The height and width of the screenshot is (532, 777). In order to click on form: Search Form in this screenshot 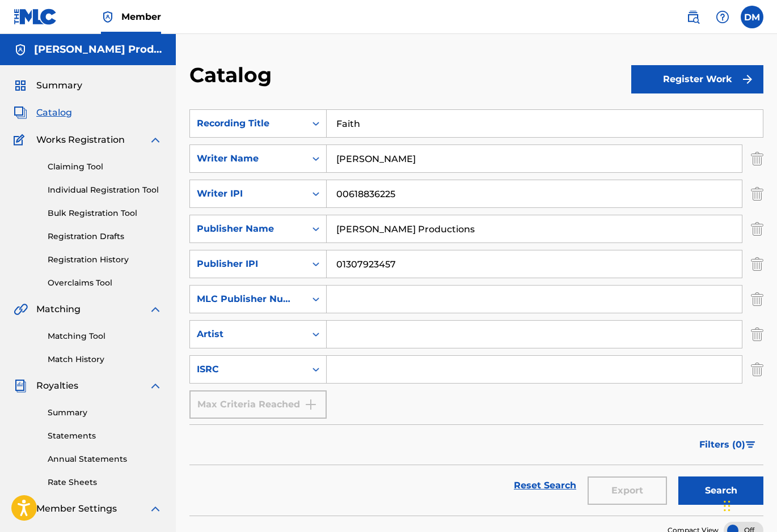, I will do `click(476, 312)`.